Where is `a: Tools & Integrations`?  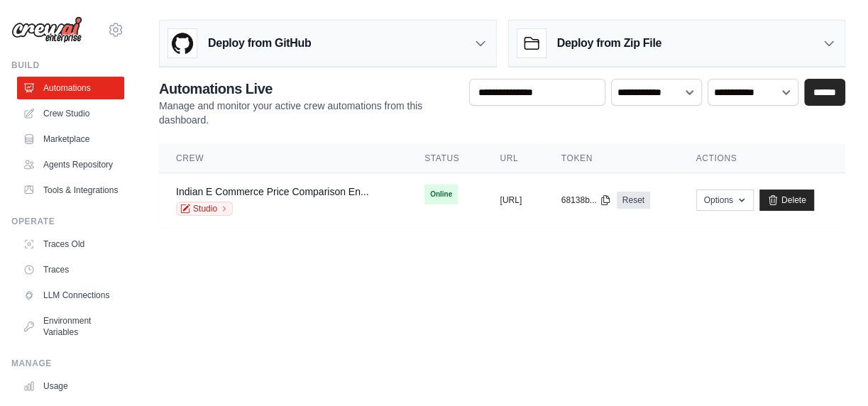
a: Tools & Integrations is located at coordinates (70, 190).